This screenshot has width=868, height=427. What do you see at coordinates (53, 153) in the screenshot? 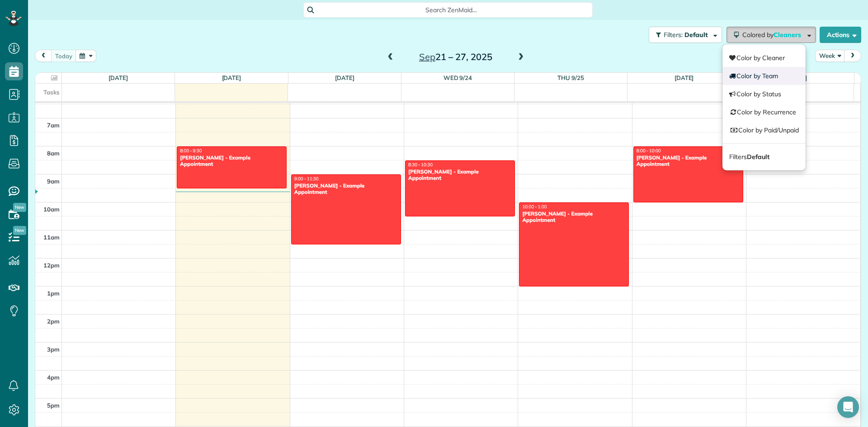
I see `span: 8am` at bounding box center [53, 153].